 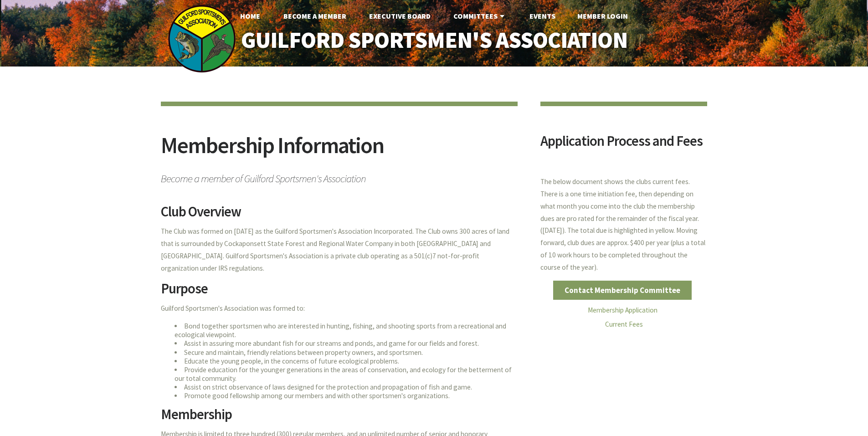 I want to click on a: Committees, so click(x=480, y=16).